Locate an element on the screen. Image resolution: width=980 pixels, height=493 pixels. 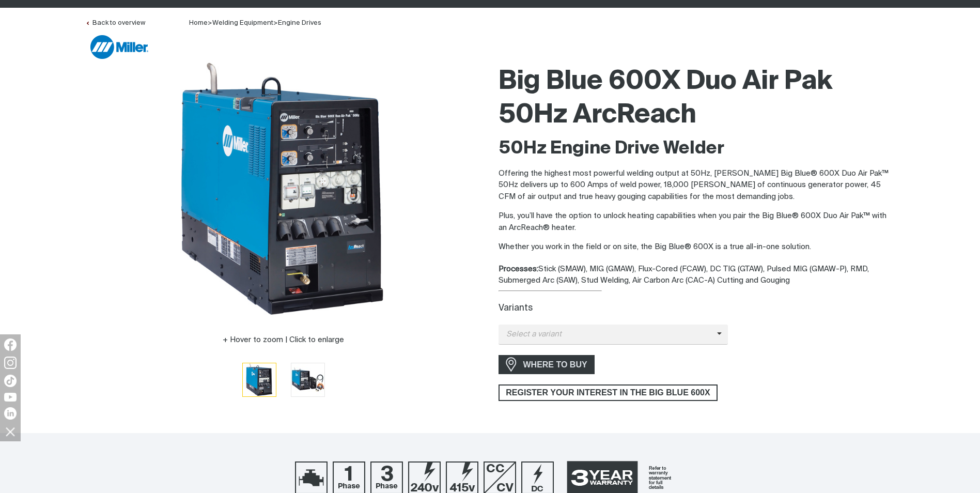
img: YouTube is located at coordinates (10, 397).